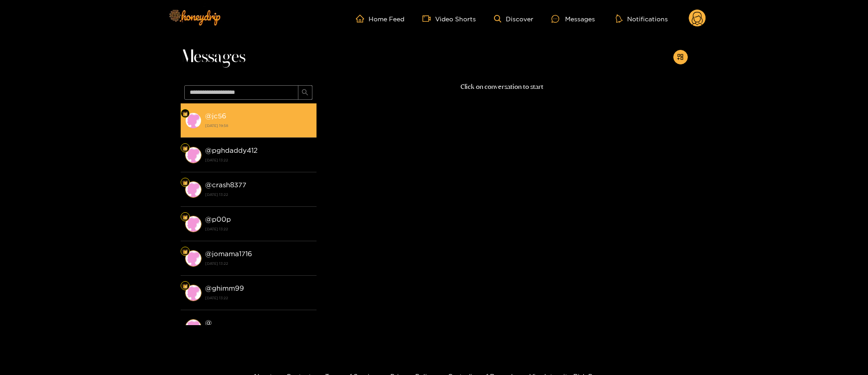 The image size is (868, 375). I want to click on strong: @ pghdaddy412, so click(231, 150).